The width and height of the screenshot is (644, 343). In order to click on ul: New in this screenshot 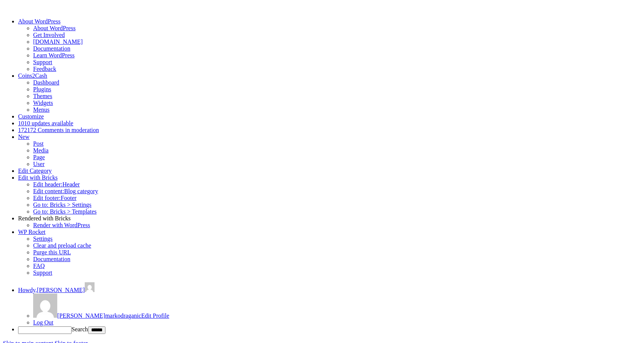, I will do `click(330, 154)`.